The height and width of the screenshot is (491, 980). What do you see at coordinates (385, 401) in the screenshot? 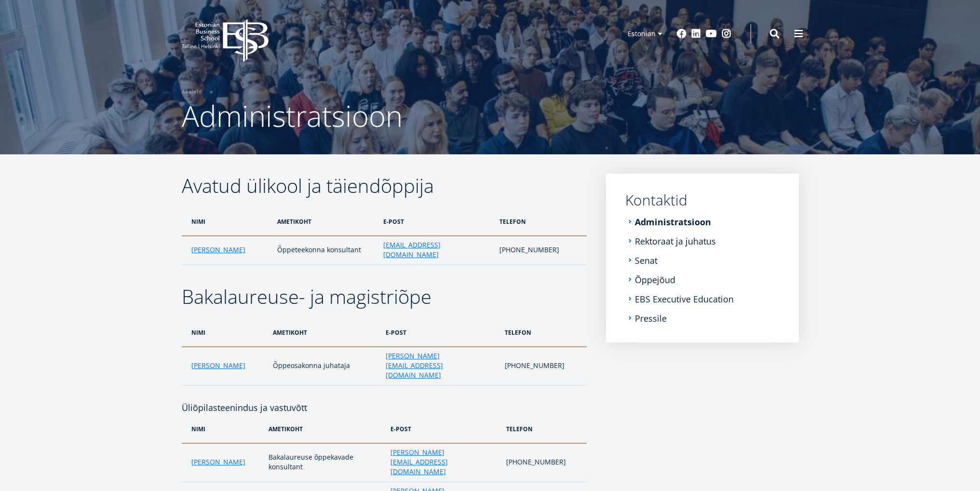
I see `h4: Üliõpilasteenindus ja vastuvõtt` at bounding box center [385, 401].